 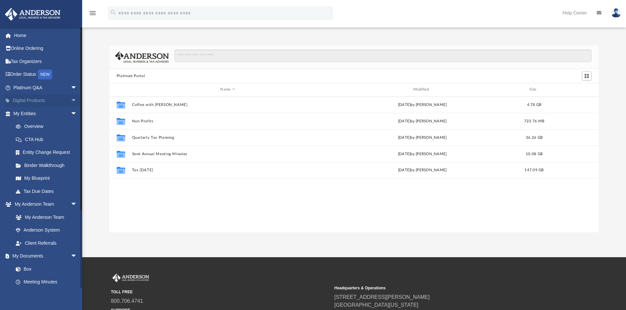 What do you see at coordinates (422, 90) in the screenshot?
I see `div: Modified` at bounding box center [422, 90].